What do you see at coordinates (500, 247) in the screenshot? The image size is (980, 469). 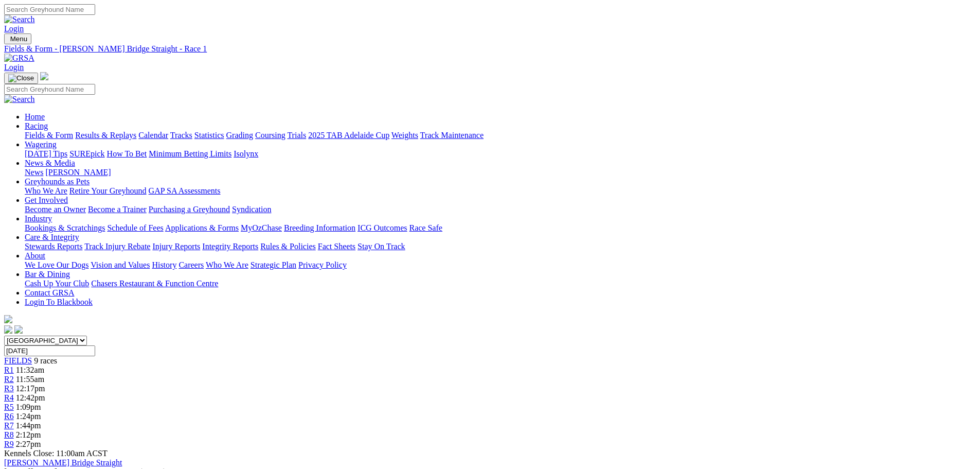 I see `div: Care & Integrity` at bounding box center [500, 247].